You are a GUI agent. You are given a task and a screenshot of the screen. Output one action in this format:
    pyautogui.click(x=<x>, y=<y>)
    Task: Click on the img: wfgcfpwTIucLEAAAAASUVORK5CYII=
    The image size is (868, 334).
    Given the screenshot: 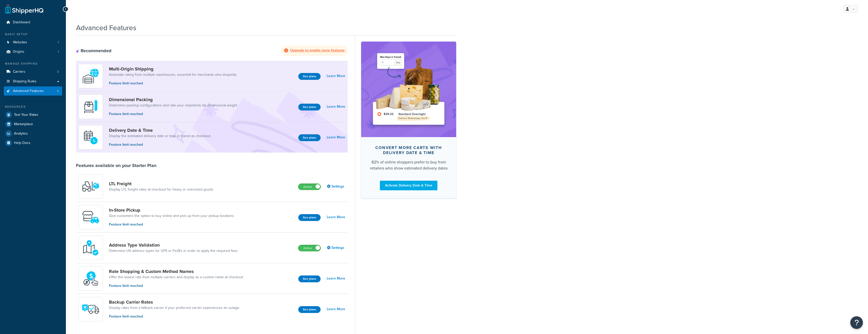 What is the action you would take?
    pyautogui.click(x=91, y=217)
    